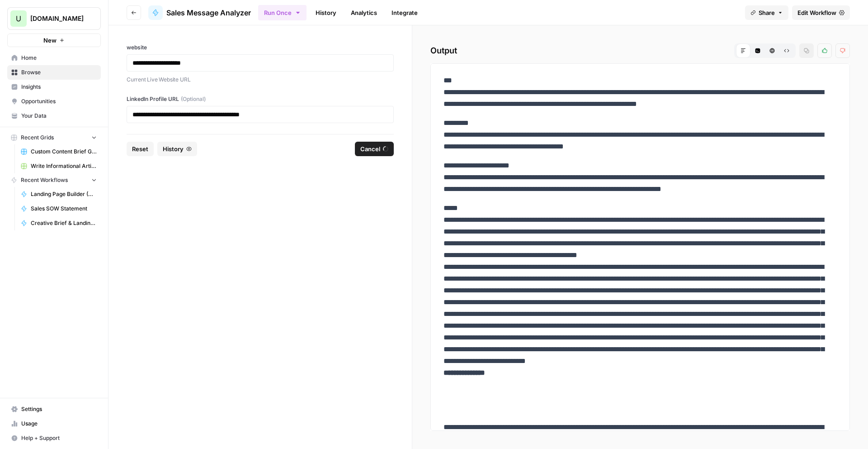 The width and height of the screenshot is (868, 449). Describe the element at coordinates (44, 180) in the screenshot. I see `span: Recent Workflows` at that location.